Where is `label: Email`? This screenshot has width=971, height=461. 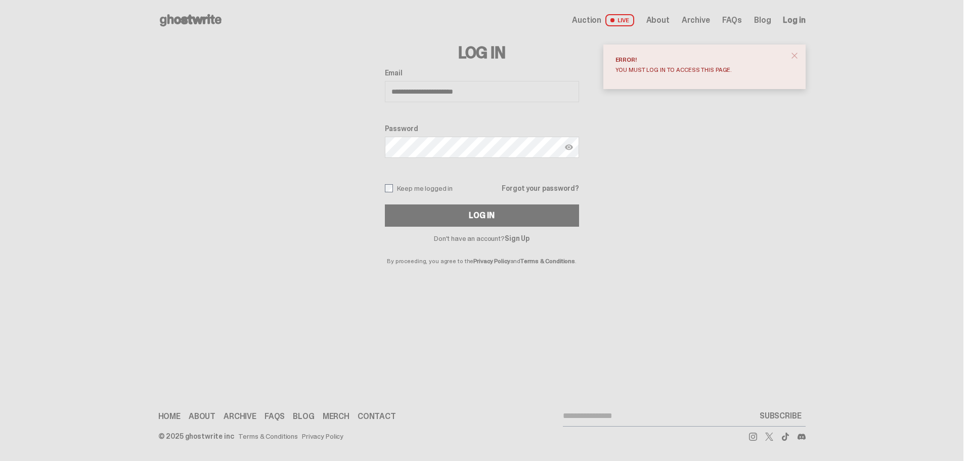
label: Email is located at coordinates (482, 73).